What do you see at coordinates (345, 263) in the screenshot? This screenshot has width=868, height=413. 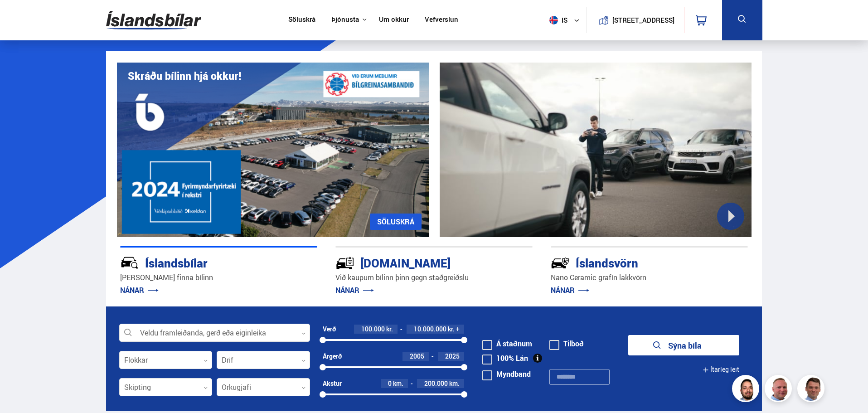 I see `img: tr5P-W3DuiFaO7aO.svg` at bounding box center [345, 263].